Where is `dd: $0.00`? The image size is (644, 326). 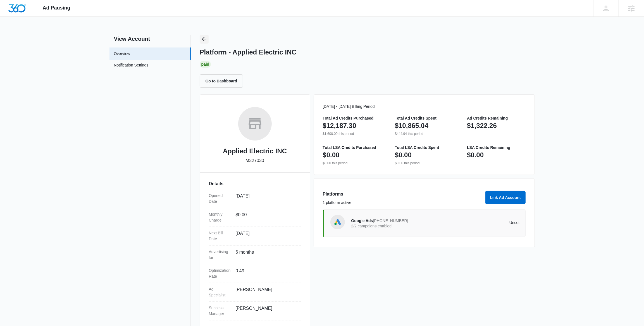
dd: $0.00 is located at coordinates (266, 217).